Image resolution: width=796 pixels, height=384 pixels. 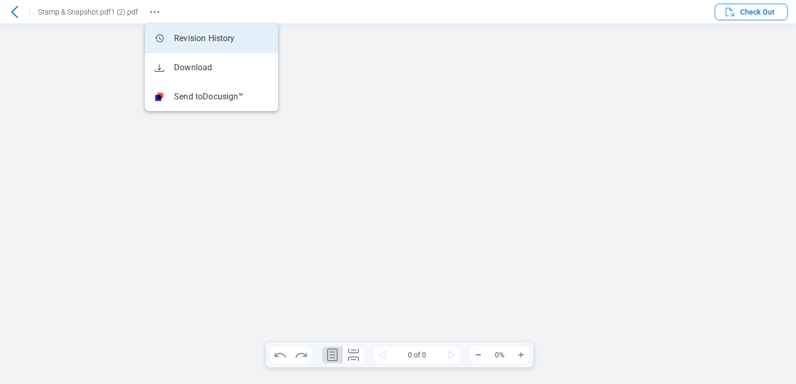 What do you see at coordinates (332, 355) in the screenshot?
I see `button: Single Page Layout` at bounding box center [332, 355].